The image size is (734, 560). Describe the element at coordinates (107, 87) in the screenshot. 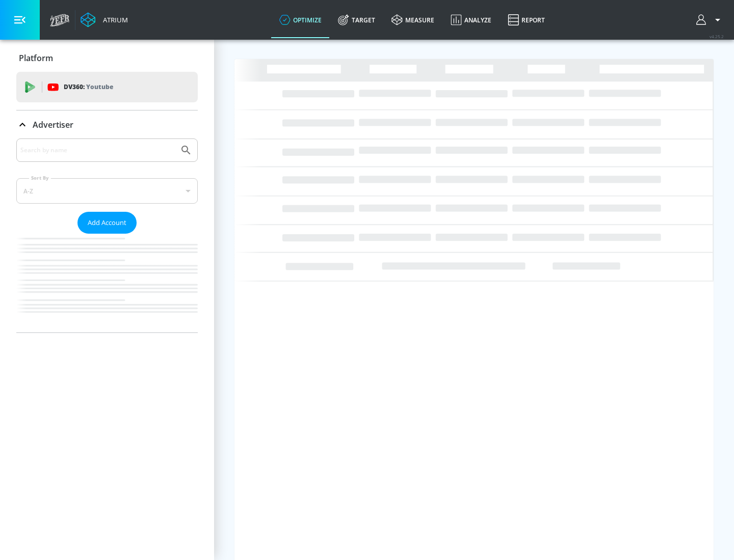

I see `div: DV360: Youtube` at that location.